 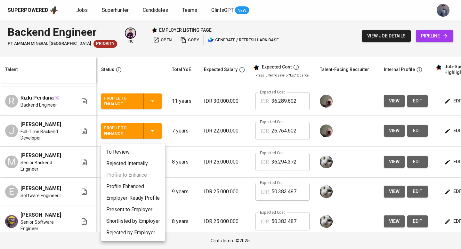 I want to click on li: Present to Employer, so click(x=133, y=210).